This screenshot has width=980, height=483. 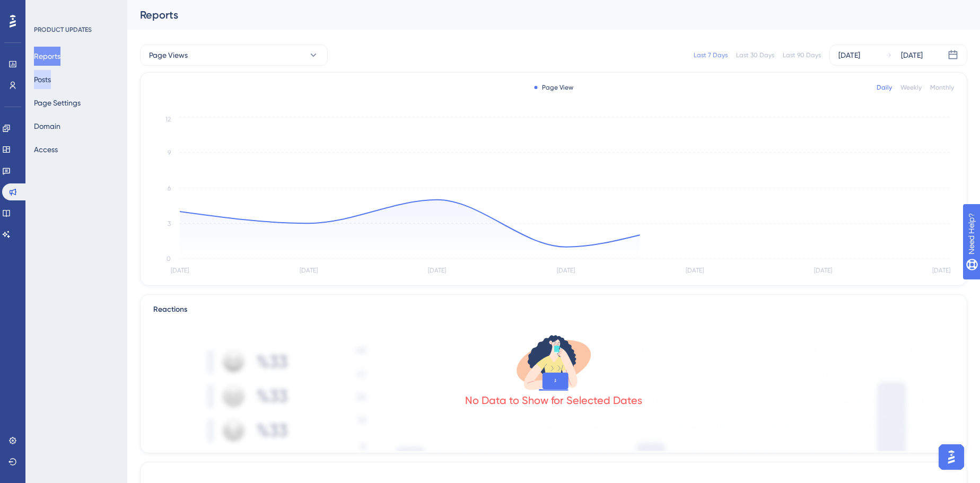 I want to click on button: Page Views, so click(x=234, y=55).